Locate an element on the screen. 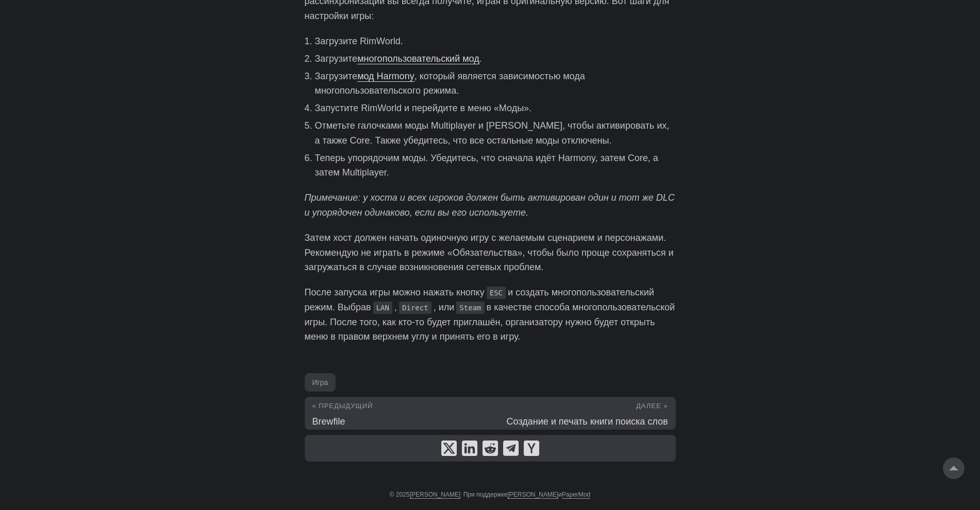  font: в качестве способа многопользовательской игры. После того, как кто-то будет приглашён, организато... is located at coordinates (489, 322).